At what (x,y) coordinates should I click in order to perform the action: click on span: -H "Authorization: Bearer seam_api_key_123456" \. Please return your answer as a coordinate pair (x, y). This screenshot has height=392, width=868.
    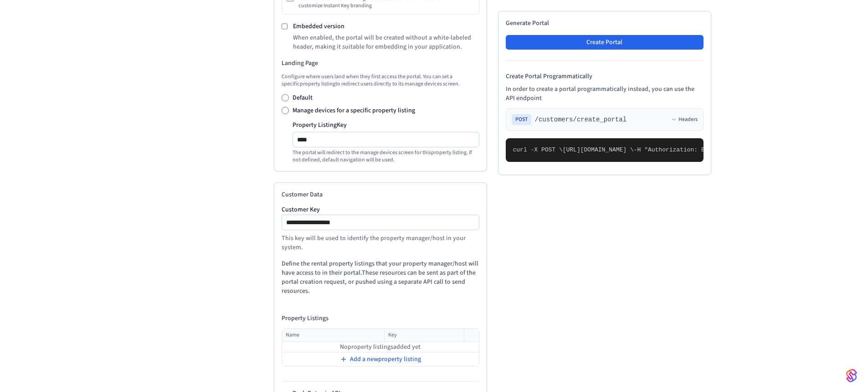
    Looking at the image, I should click on (719, 150).